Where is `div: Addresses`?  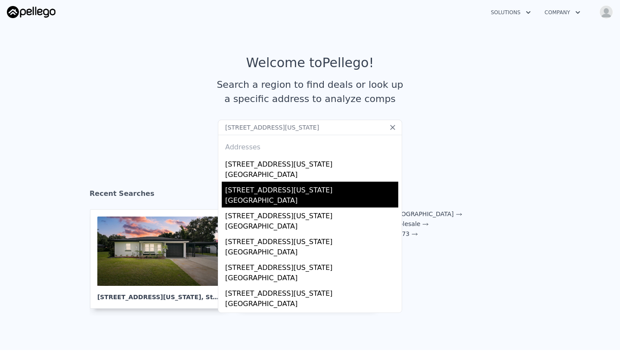 div: Addresses is located at coordinates (310, 145).